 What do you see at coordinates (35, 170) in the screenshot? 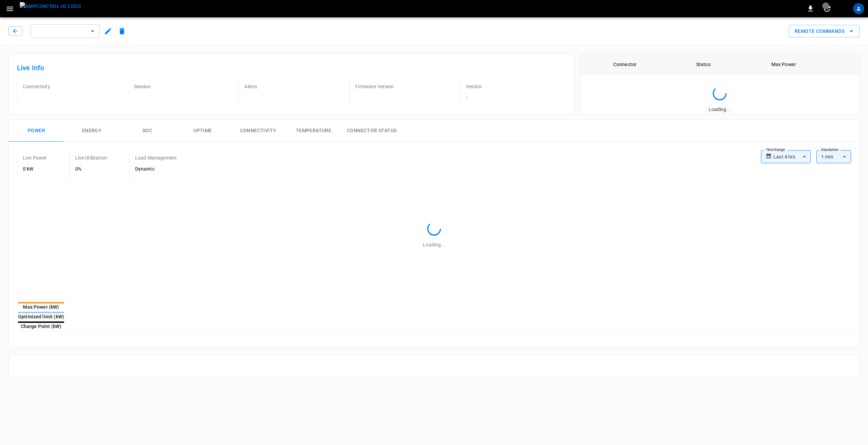
I see `h6: 0 kW` at bounding box center [35, 170].